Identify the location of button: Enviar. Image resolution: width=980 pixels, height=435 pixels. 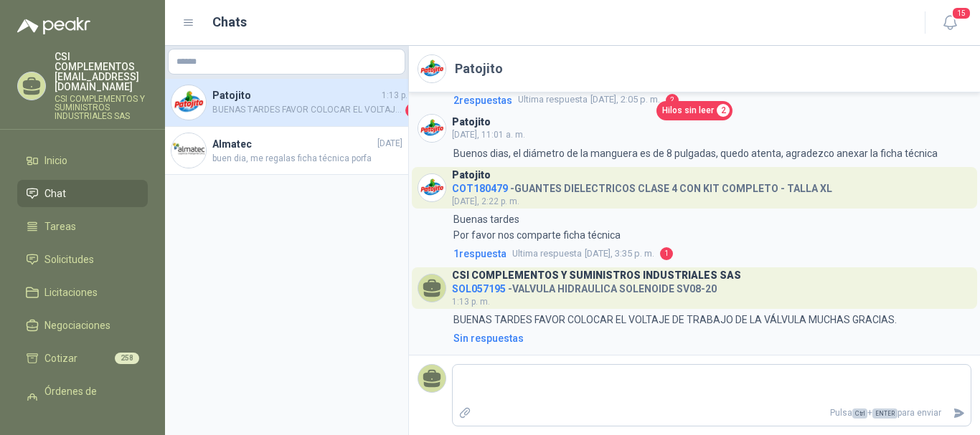
(958, 413).